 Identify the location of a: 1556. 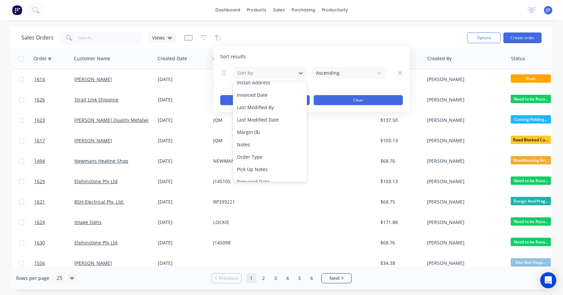
(54, 263).